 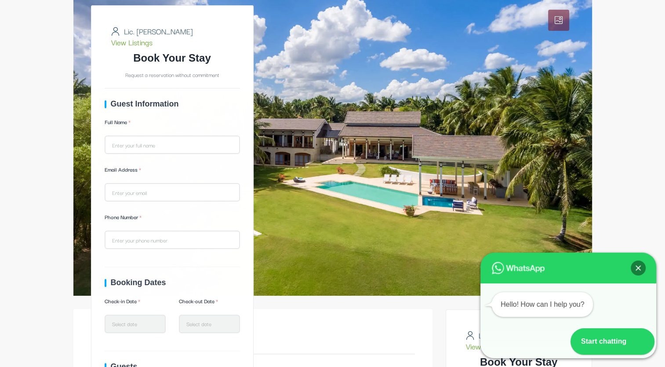 I want to click on h3: Book Your Stay, so click(x=172, y=58).